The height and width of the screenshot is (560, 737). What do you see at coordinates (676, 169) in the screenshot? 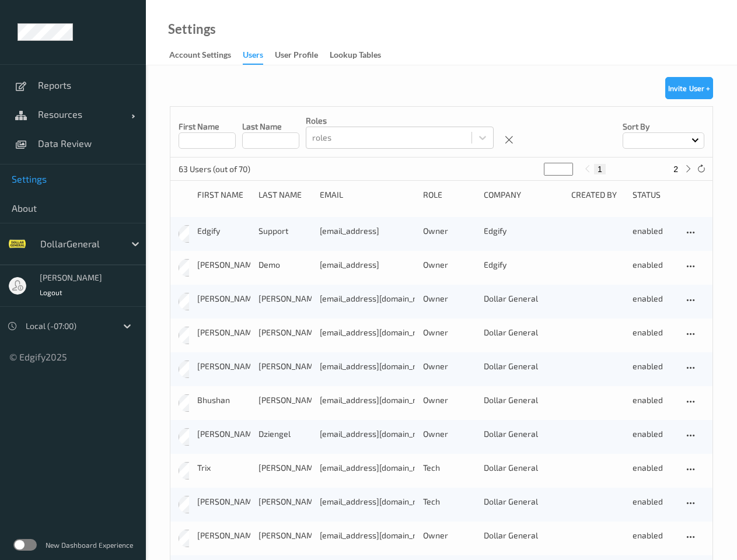
I see `button: 2` at bounding box center [676, 169].